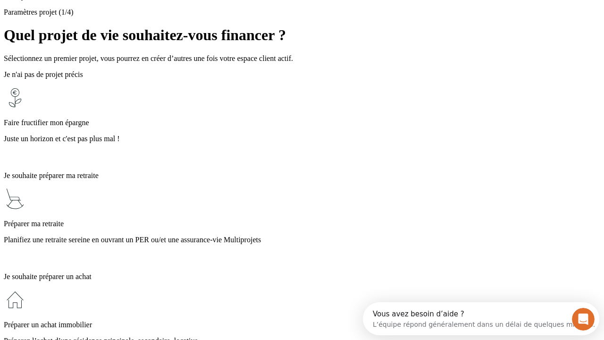  What do you see at coordinates (121, 12) in the screenshot?
I see `div: Vous avez besoin d’aide ?` at bounding box center [121, 12].